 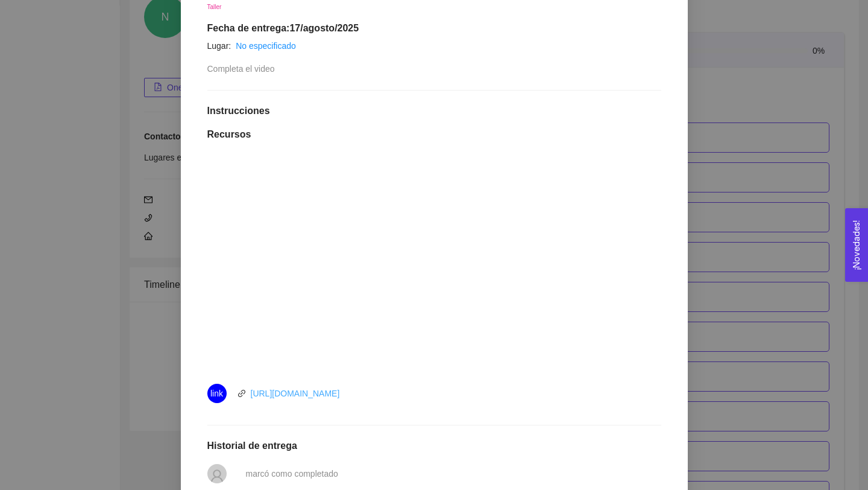 What do you see at coordinates (217, 476) in the screenshot?
I see `span: user` at bounding box center [217, 476].